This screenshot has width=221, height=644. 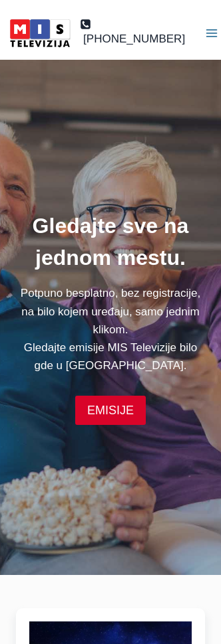 What do you see at coordinates (40, 33) in the screenshot?
I see `img: MIS Television` at bounding box center [40, 33].